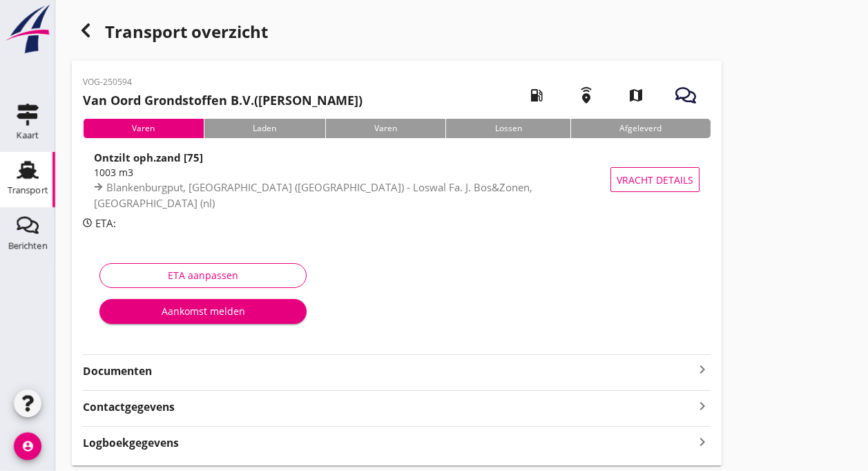 The width and height of the screenshot is (868, 471). What do you see at coordinates (27, 29) in the screenshot?
I see `img: logo-small.a267ee39.svg` at bounding box center [27, 29].